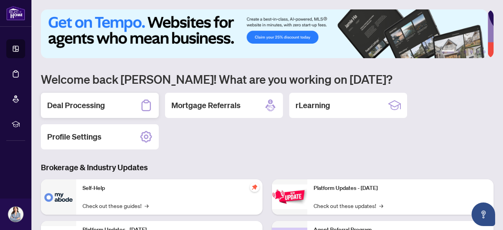 The height and width of the screenshot is (230, 503). What do you see at coordinates (264, 34) in the screenshot?
I see `img: Slide 0` at bounding box center [264, 34].